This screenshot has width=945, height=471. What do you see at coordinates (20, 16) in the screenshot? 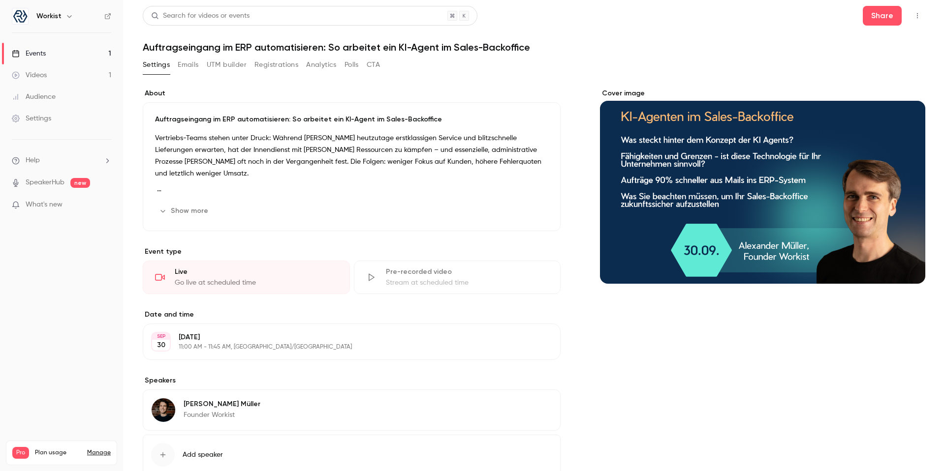
I see `img: Workist` at bounding box center [20, 16].